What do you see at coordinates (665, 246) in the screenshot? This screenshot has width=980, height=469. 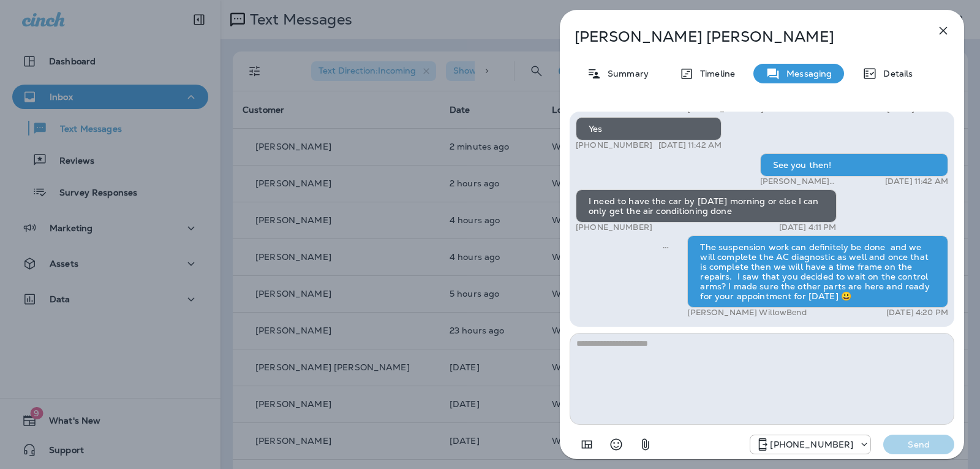 I see `span: Sent` at bounding box center [665, 246].